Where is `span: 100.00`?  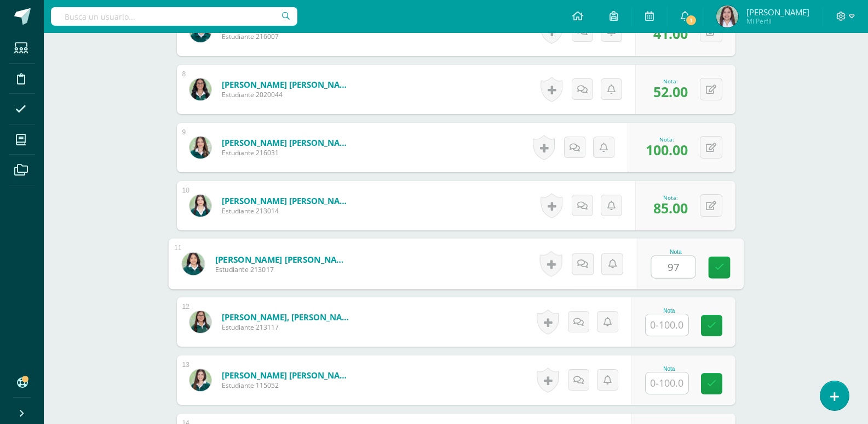
span: 100.00 is located at coordinates (666, 150).